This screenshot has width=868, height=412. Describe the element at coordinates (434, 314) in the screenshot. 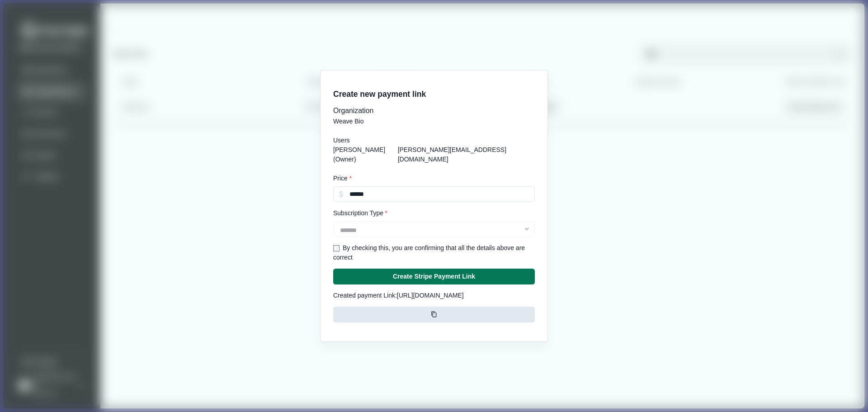

I see `button: copy-to-clipboard` at that location.